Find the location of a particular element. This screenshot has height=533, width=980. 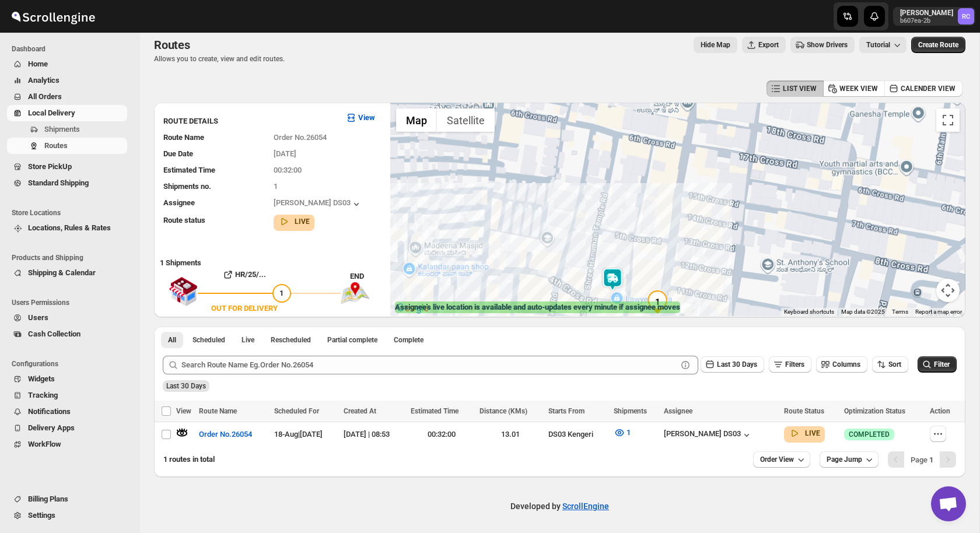

button: Shipping & Calendar is located at coordinates (67, 273).